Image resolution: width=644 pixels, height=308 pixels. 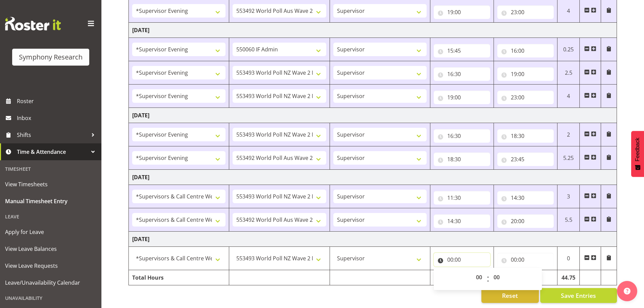 What do you see at coordinates (51, 217) in the screenshot?
I see `div: Leave` at bounding box center [51, 217].